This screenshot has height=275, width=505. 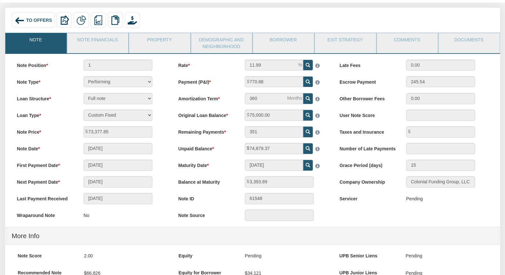 I want to click on a: Property, so click(x=159, y=41).